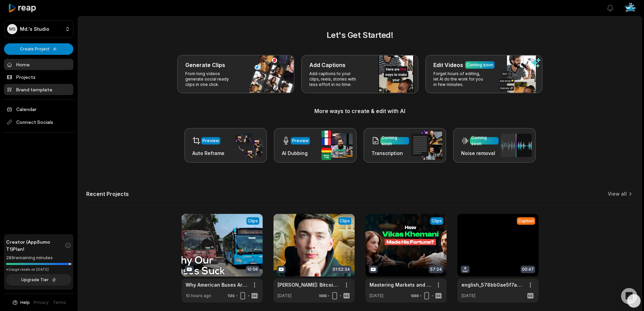 This screenshot has width=644, height=311. I want to click on span: Creator (AppSumo T1) Plan!, so click(35, 245).